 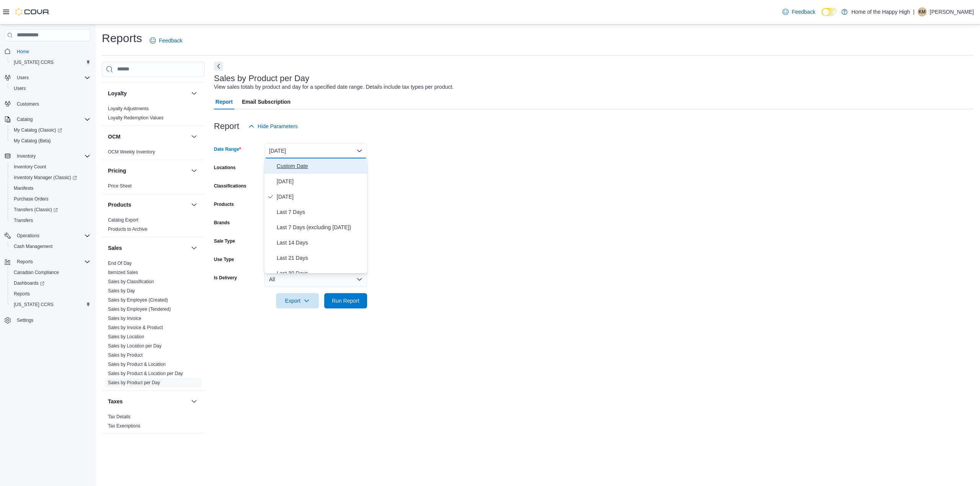 What do you see at coordinates (224, 205) in the screenshot?
I see `label: Products` at bounding box center [224, 205].